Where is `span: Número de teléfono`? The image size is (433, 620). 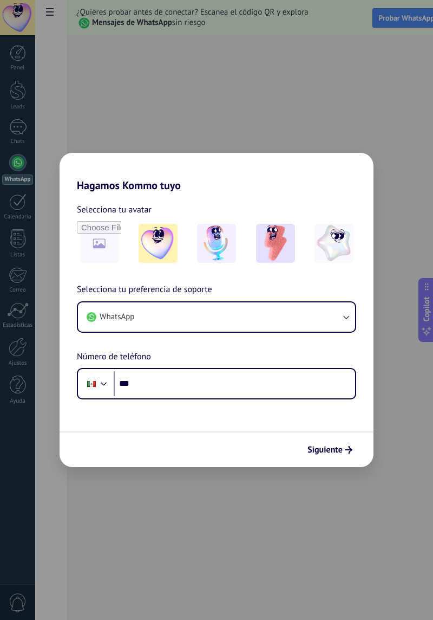
span: Número de teléfono is located at coordinates (114, 357).